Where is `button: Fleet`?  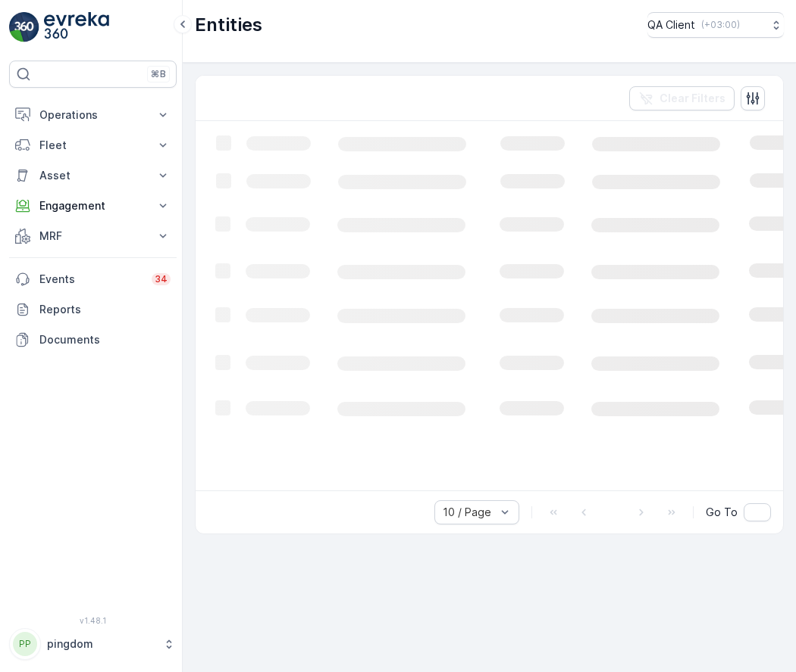
button: Fleet is located at coordinates (92, 145).